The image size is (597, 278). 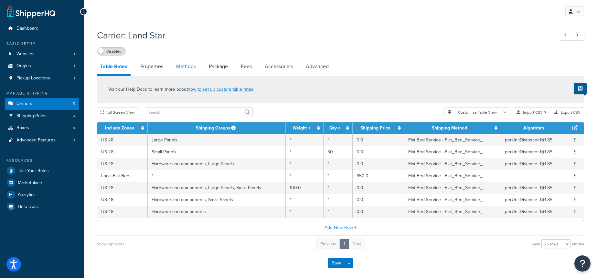 I want to click on button: Add New Row +, so click(x=340, y=228).